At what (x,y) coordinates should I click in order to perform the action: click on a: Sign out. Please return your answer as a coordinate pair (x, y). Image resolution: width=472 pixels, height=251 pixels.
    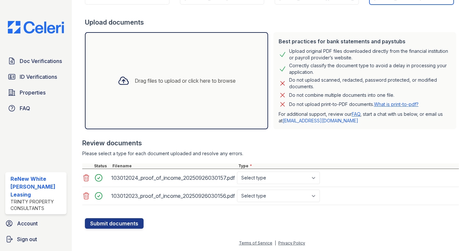
    Looking at the image, I should click on (36, 239).